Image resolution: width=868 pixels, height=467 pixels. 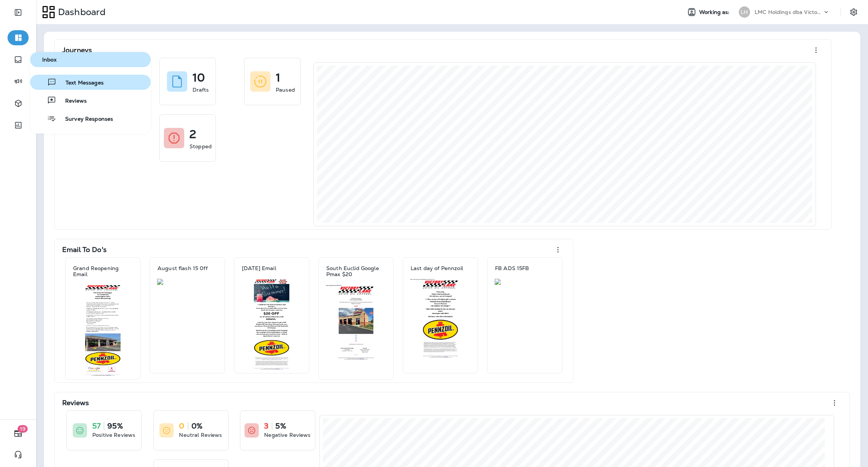 What do you see at coordinates (788, 12) in the screenshot?
I see `p: LMC Holdings dba Victory Lane Quick Oil Change` at bounding box center [788, 12].